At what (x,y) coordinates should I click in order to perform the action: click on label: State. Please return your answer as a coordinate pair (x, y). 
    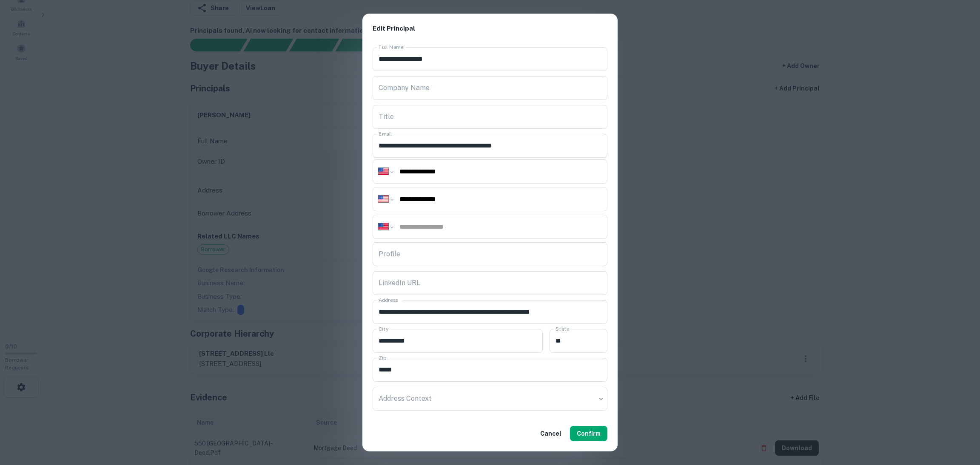
    Looking at the image, I should click on (563, 329).